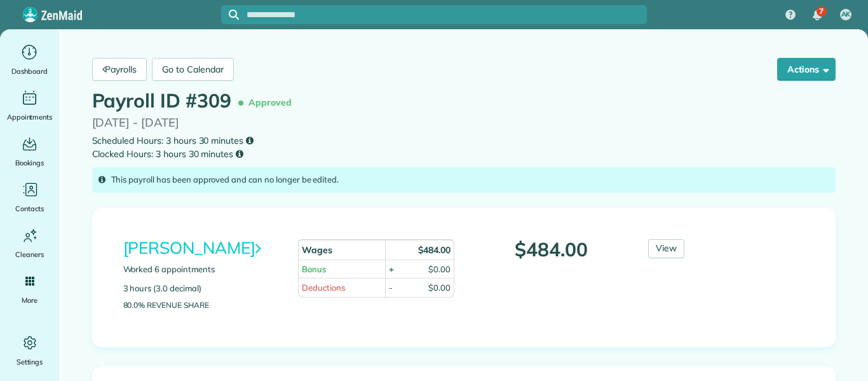 The width and height of the screenshot is (868, 381). Describe the element at coordinates (317, 250) in the screenshot. I see `strong: Wages` at that location.